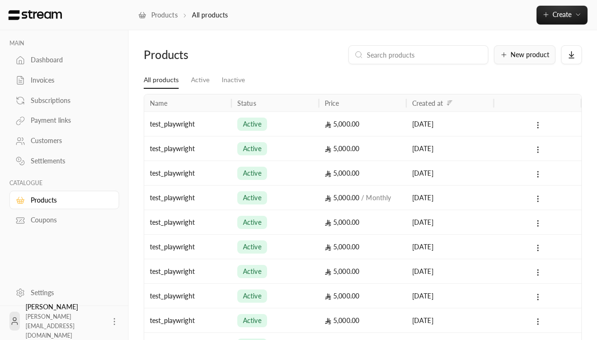  Describe the element at coordinates (183, 15) in the screenshot. I see `nav: breadcrumb` at that location.